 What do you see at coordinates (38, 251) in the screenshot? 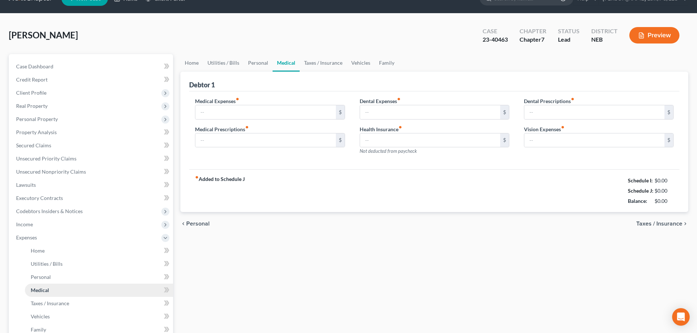
I see `span: Home` at bounding box center [38, 251].